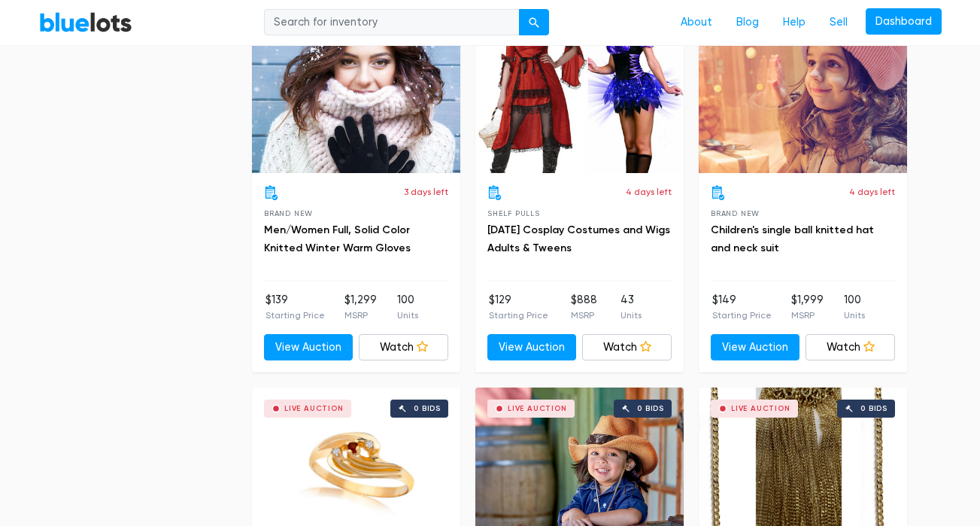 This screenshot has width=980, height=526. I want to click on a: Help, so click(794, 23).